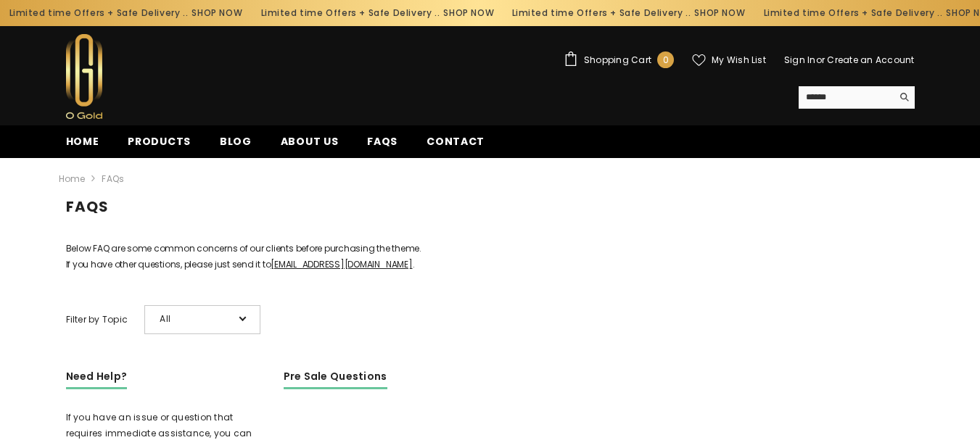  I want to click on button: Search, so click(903, 97).